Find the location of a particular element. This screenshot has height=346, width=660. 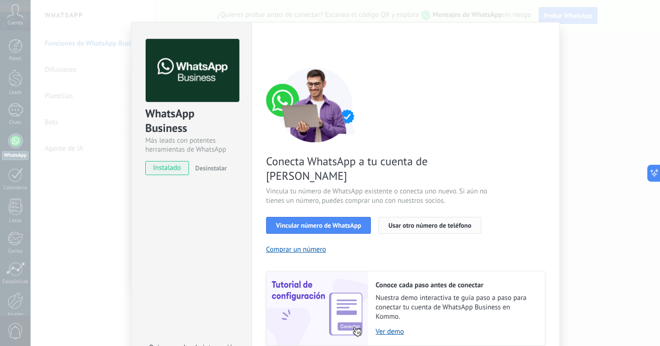

button: Usar otro número de teléfono is located at coordinates (429, 225).